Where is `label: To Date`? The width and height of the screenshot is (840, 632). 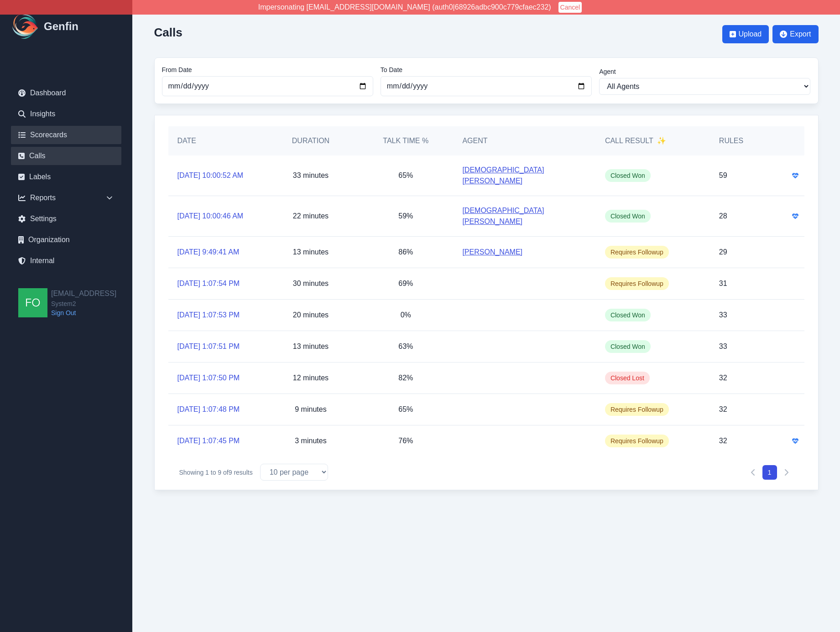 label: To Date is located at coordinates (486, 70).